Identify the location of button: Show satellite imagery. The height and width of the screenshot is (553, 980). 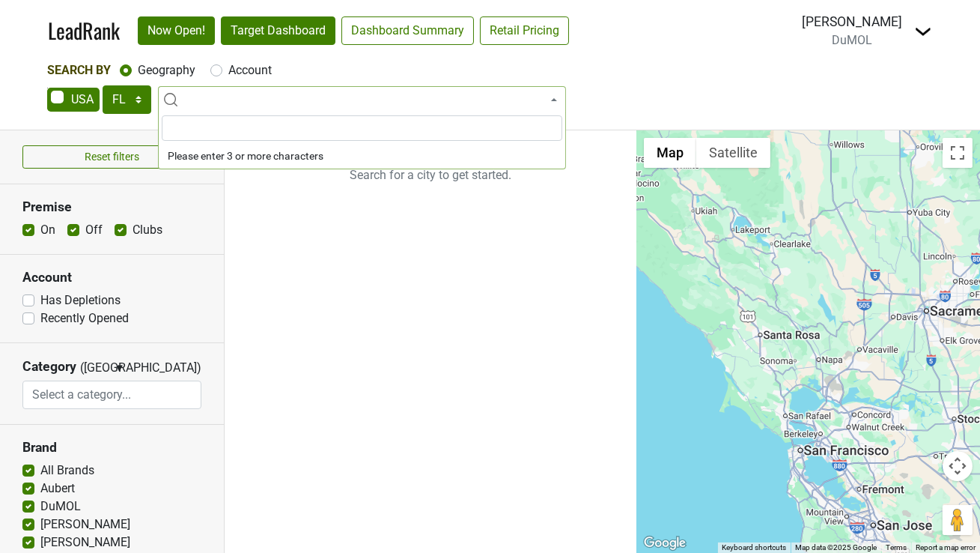
(733, 153).